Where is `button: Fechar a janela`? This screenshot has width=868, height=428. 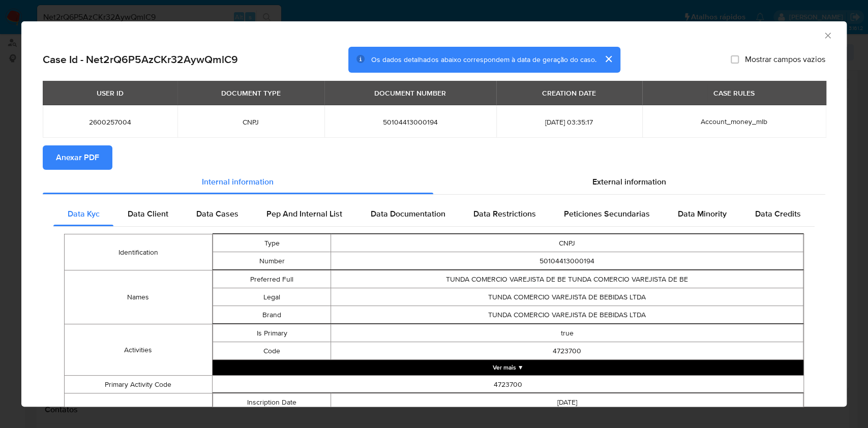 button: Fechar a janela is located at coordinates (827, 35).